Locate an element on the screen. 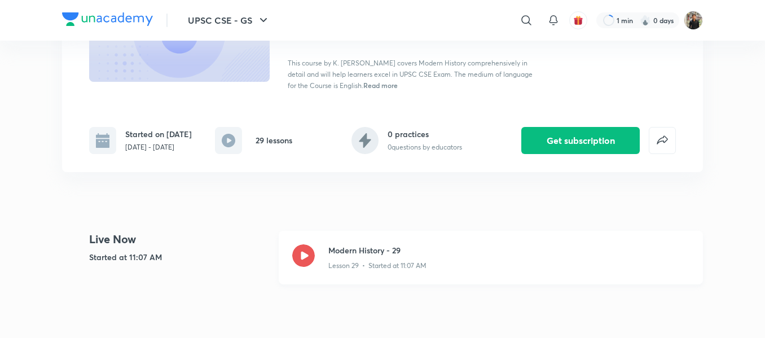 The width and height of the screenshot is (765, 338). h4: Live Now is located at coordinates (179, 239).